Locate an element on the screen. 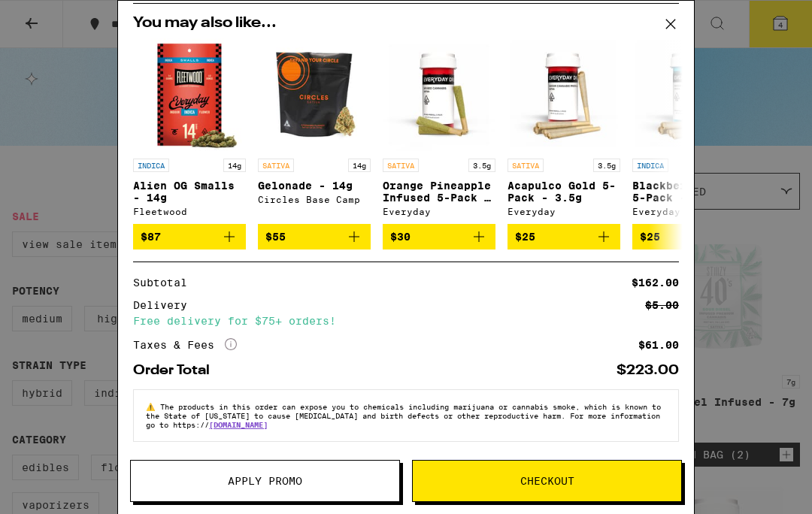 This screenshot has width=812, height=514. span: Apply Promo is located at coordinates (265, 481).